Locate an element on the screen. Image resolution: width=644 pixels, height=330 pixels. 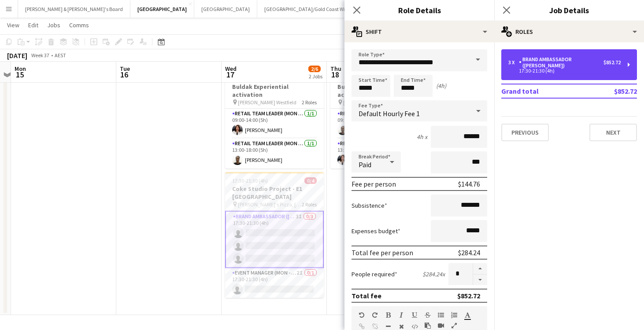
button: Undo is located at coordinates (361, 315).